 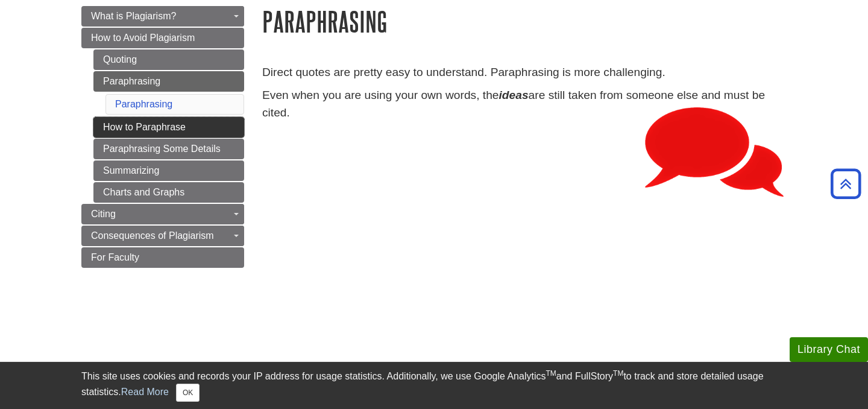 What do you see at coordinates (525, 104) in the screenshot?
I see `p: Even when you are using your own words, the are still taken from someone else and must be cited.` at bounding box center [525, 104].